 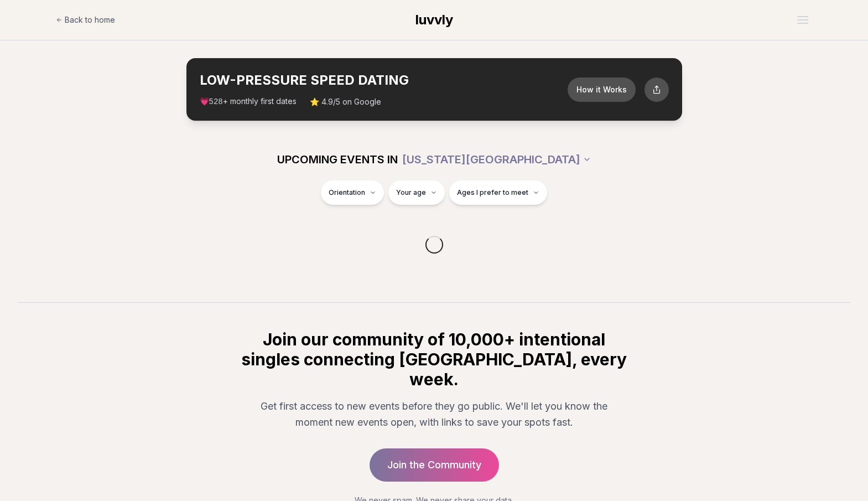 What do you see at coordinates (434, 465) in the screenshot?
I see `a: Join the Community` at bounding box center [434, 465].